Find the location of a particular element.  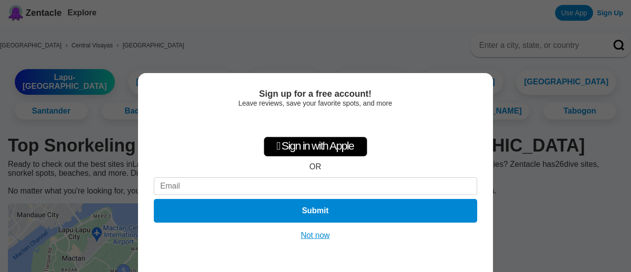

button: Submit is located at coordinates (315, 210).